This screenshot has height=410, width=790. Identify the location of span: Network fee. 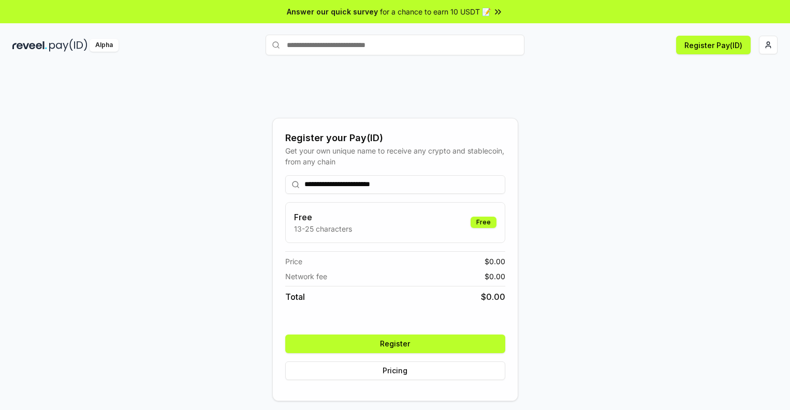
(306, 276).